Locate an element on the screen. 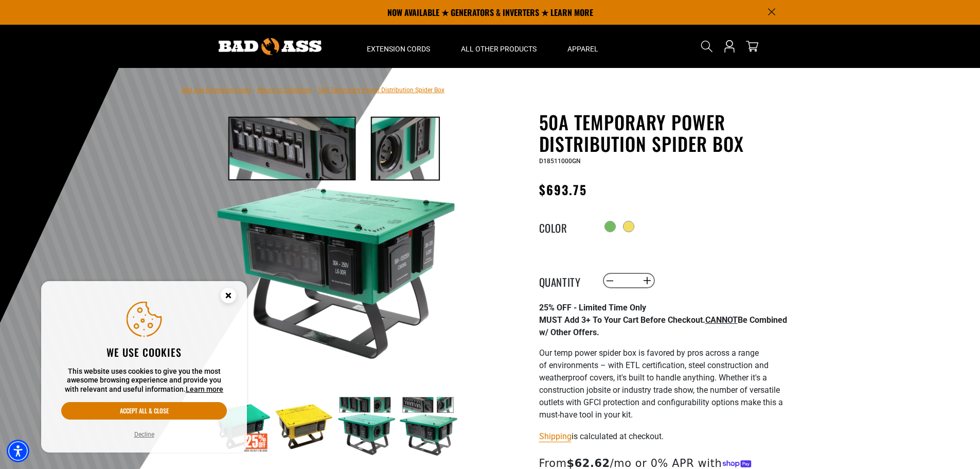 This screenshot has height=469, width=980. span: $693.75 is located at coordinates (564, 189).